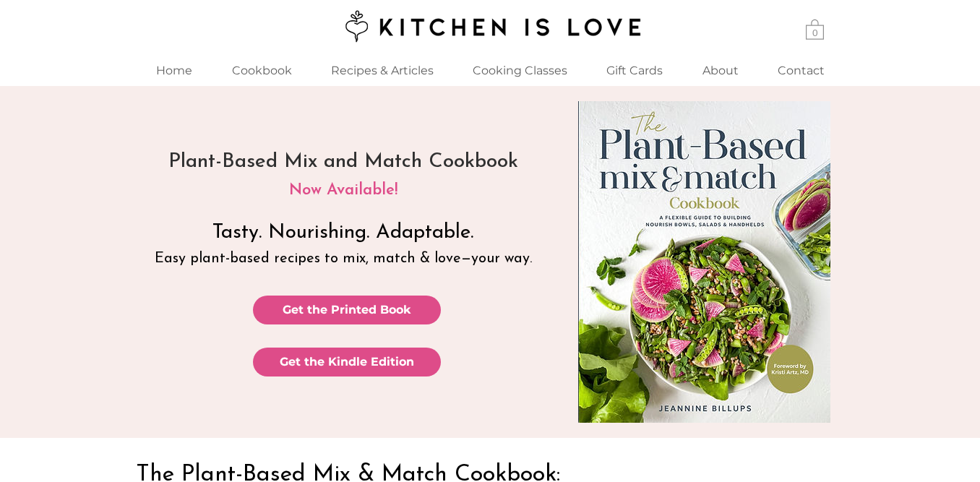 The image size is (980, 482). What do you see at coordinates (262, 70) in the screenshot?
I see `p: Cookbook` at bounding box center [262, 70].